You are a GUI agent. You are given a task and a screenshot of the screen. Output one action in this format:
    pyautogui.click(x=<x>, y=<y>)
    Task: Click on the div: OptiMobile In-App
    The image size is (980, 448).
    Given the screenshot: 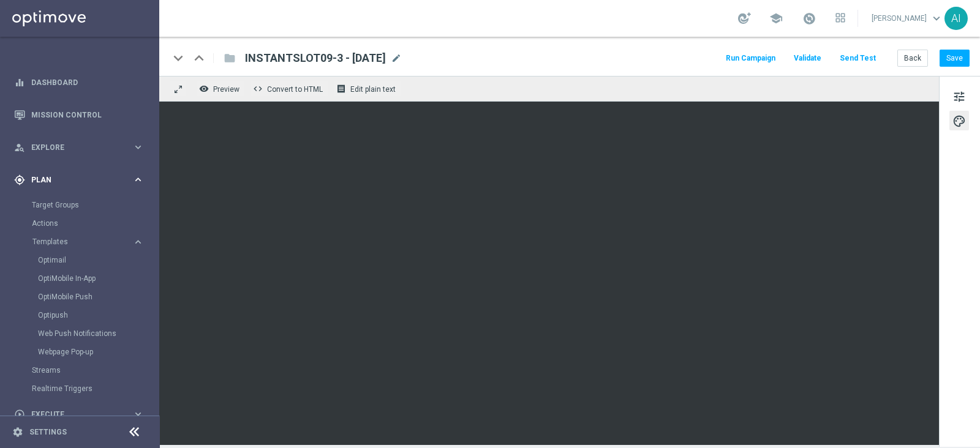 What is the action you would take?
    pyautogui.click(x=98, y=279)
    